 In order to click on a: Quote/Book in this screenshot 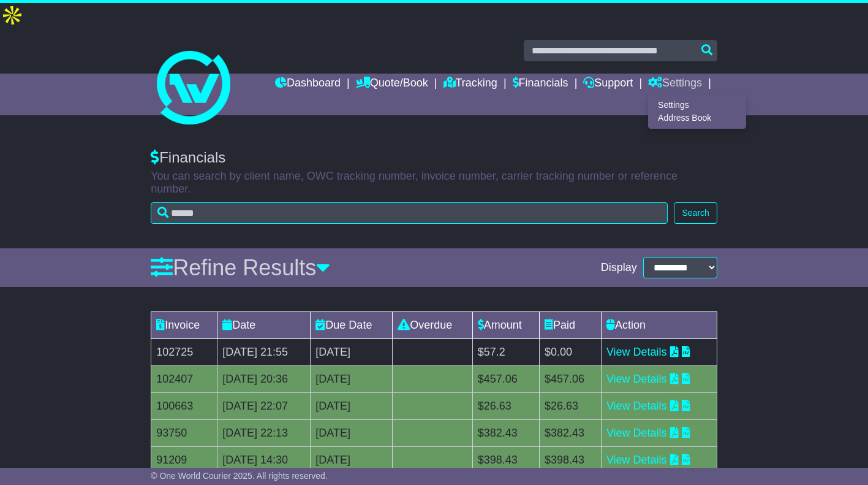, I will do `click(391, 84)`.